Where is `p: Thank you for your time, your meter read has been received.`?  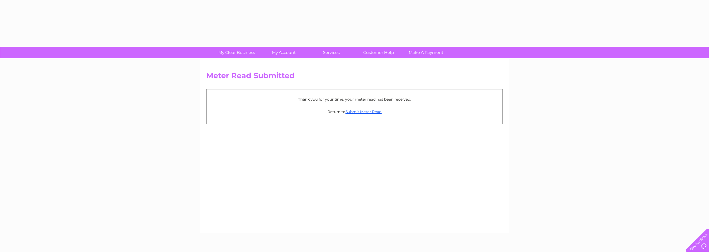 p: Thank you for your time, your meter read has been received. is located at coordinates (354, 99).